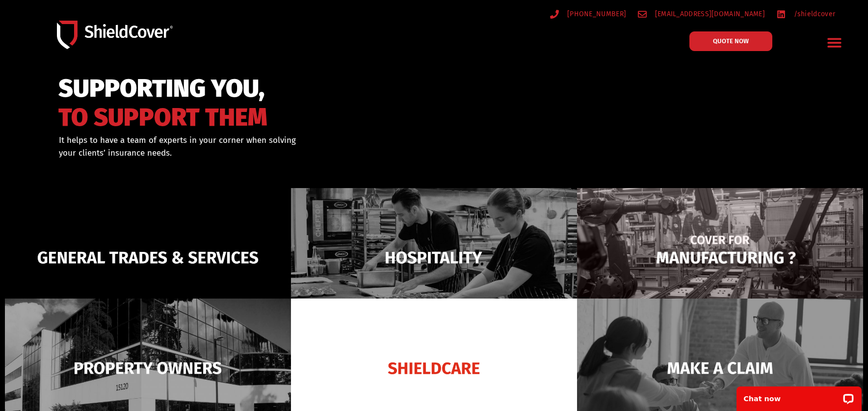 This screenshot has height=411, width=868. I want to click on p: your clients’ insurance needs., so click(272, 153).